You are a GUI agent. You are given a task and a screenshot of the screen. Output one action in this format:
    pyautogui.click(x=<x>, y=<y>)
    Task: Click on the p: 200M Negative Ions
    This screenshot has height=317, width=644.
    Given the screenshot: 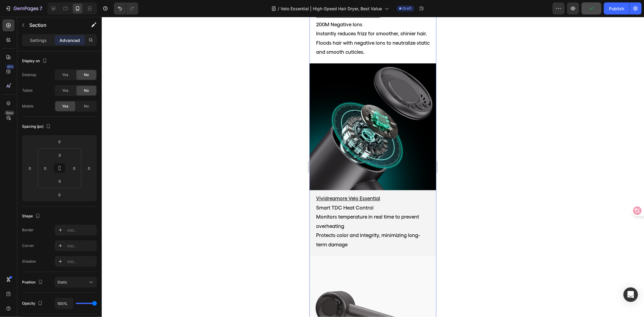 What is the action you would take?
    pyautogui.click(x=63, y=7)
    